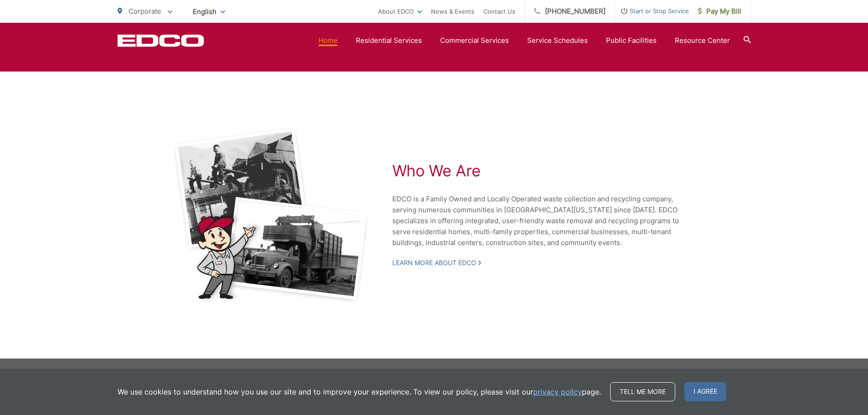  I want to click on a: Service Schedules, so click(557, 40).